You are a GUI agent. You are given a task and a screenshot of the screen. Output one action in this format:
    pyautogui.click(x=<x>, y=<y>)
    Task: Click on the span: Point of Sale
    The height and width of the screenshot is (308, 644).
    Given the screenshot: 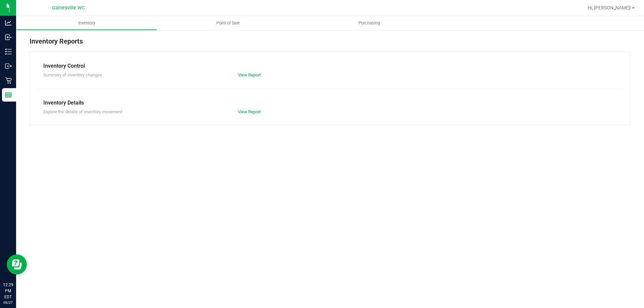 What is the action you would take?
    pyautogui.click(x=228, y=23)
    